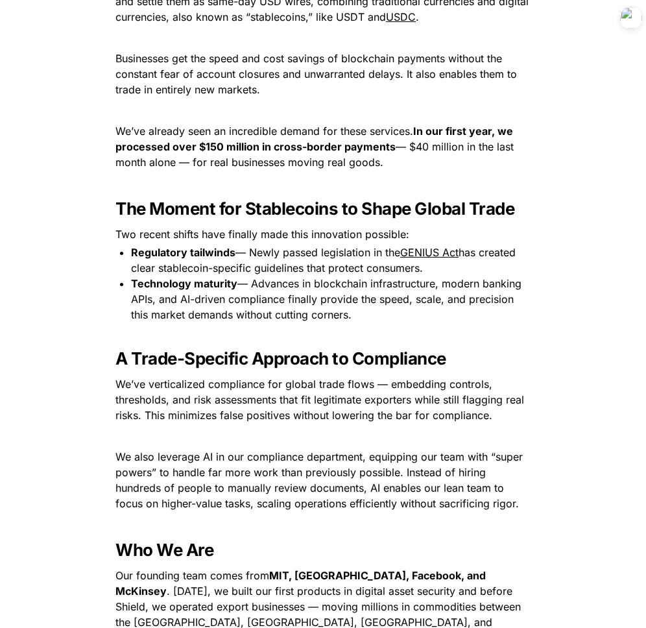 Image resolution: width=646 pixels, height=628 pixels. What do you see at coordinates (184, 283) in the screenshot?
I see `strong: Technology maturity` at bounding box center [184, 283].